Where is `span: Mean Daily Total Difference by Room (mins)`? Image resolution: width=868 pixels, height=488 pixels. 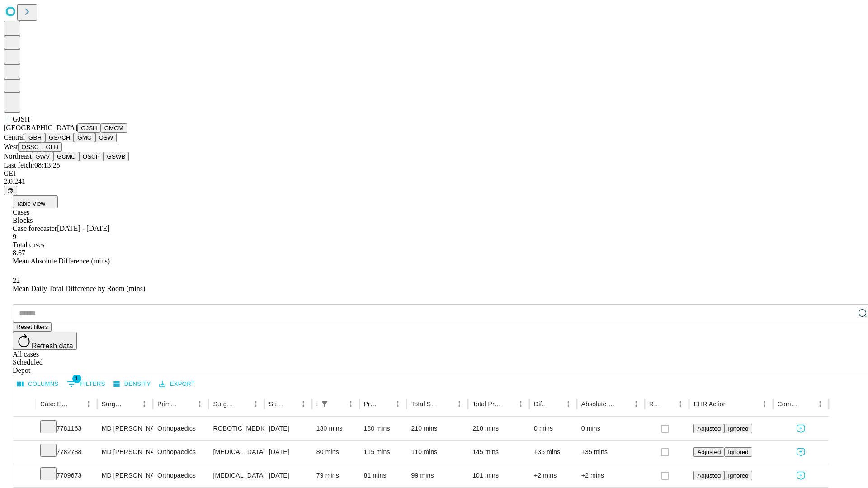 span: Mean Daily Total Difference by Room (mins) is located at coordinates (79, 288).